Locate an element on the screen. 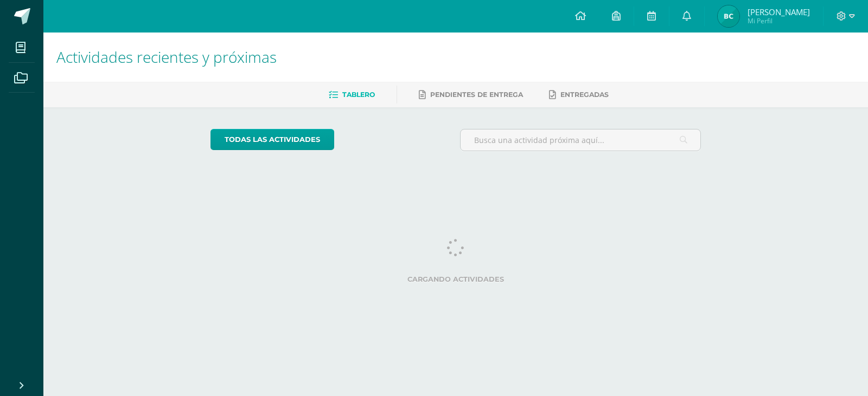 This screenshot has width=868, height=396. a: Entregadas is located at coordinates (578, 95).